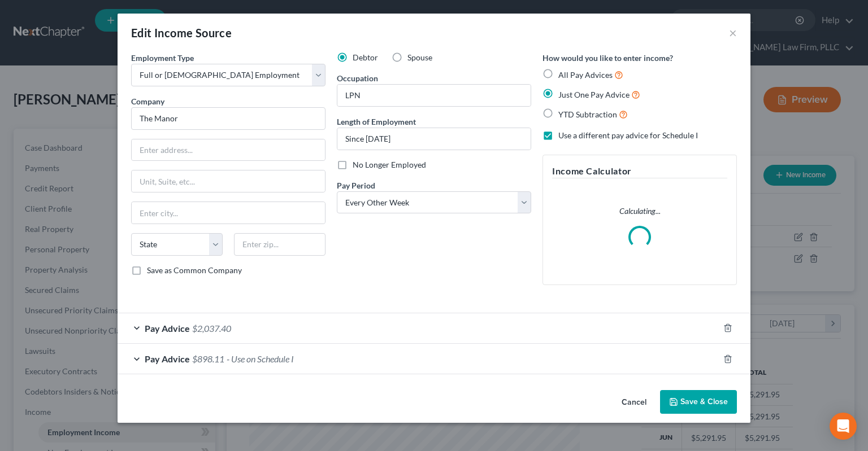  Describe the element at coordinates (357, 78) in the screenshot. I see `label: Occupation` at that location.